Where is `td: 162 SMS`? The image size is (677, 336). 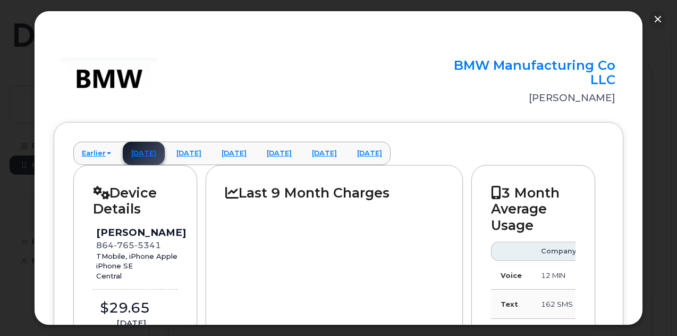 td: 162 SMS is located at coordinates (559, 304).